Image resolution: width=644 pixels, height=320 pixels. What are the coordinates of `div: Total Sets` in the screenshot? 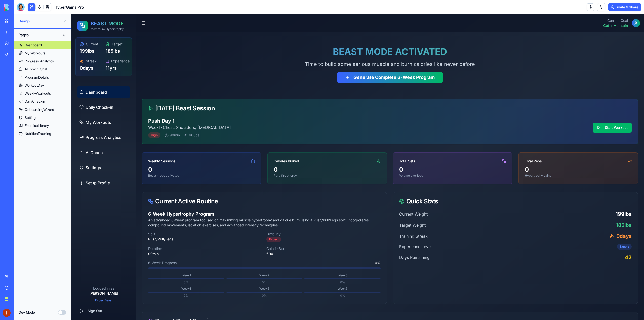 It's located at (336, 147).